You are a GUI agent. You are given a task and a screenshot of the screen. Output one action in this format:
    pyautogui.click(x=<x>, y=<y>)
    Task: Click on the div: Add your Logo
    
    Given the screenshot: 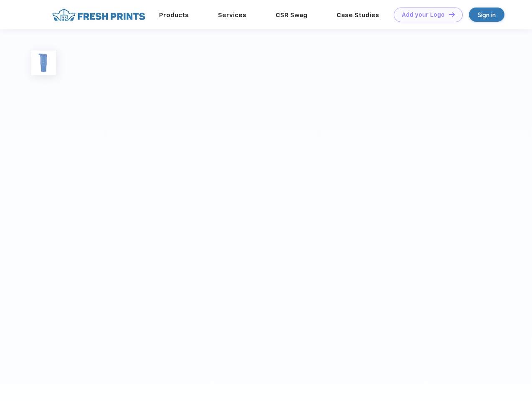 What is the action you would take?
    pyautogui.click(x=423, y=15)
    